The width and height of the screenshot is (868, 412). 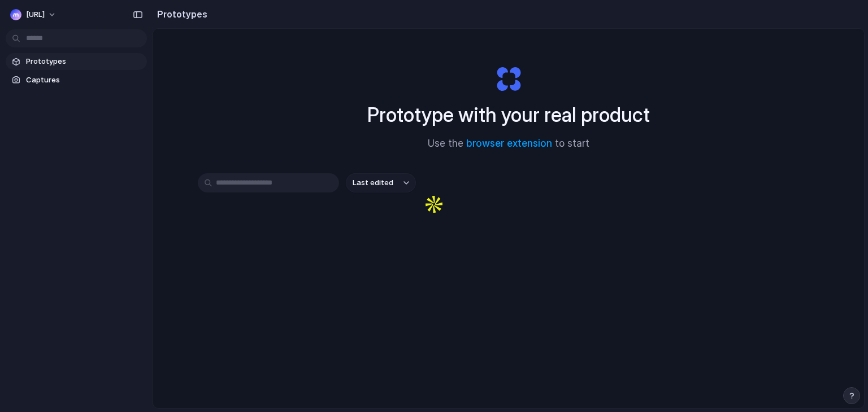 I want to click on button: Last edited, so click(x=380, y=183).